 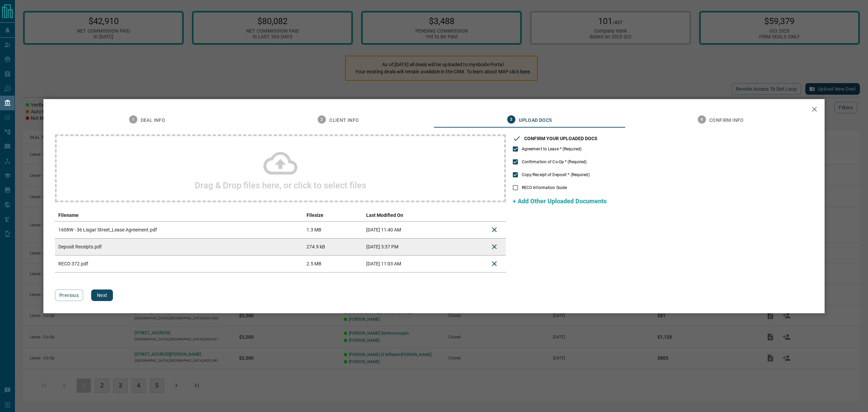 What do you see at coordinates (179, 230) in the screenshot?
I see `td: 1608W - 36 Lisgar Street_Lease Agreement.pdf` at bounding box center [179, 230].